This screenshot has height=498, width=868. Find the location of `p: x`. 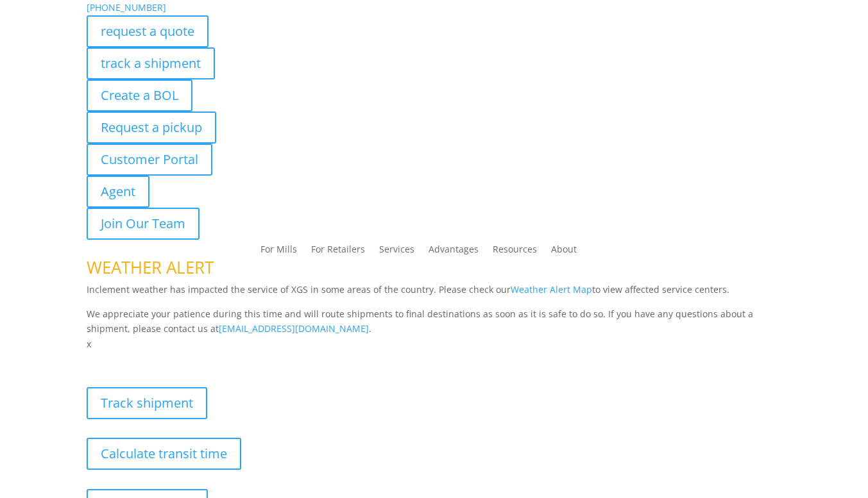

p: x is located at coordinates (433, 344).